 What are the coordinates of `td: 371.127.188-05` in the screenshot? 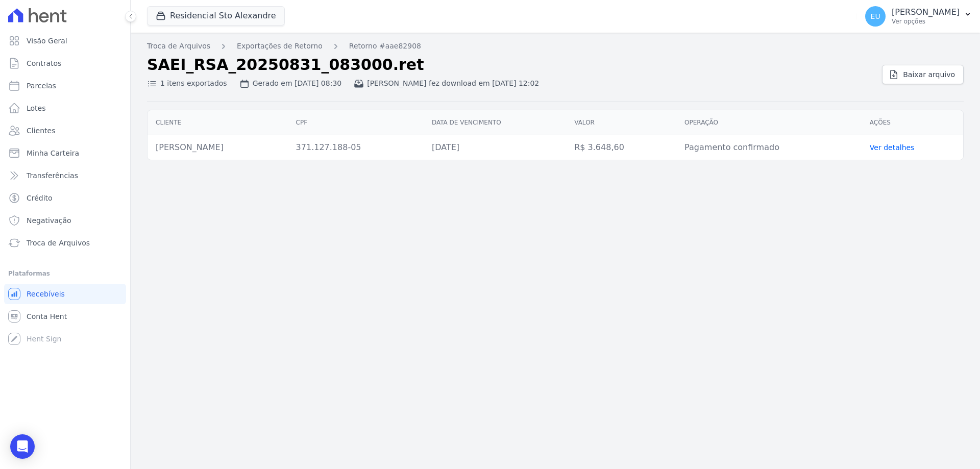 It's located at (356, 148).